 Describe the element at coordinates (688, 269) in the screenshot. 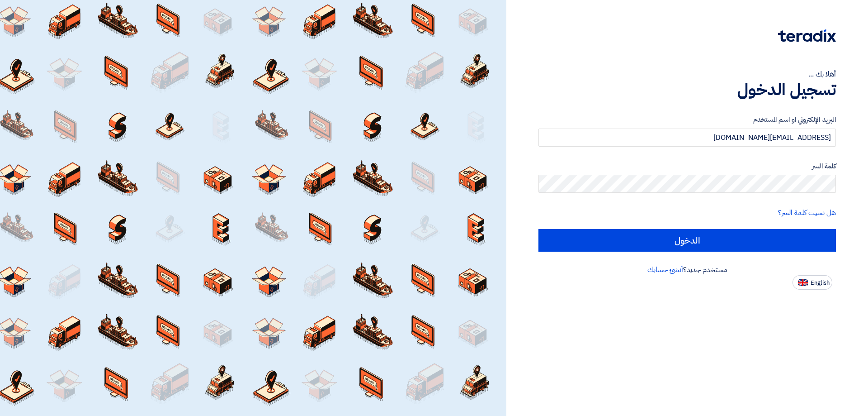

I see `div: مستخدم جديد؟` at that location.